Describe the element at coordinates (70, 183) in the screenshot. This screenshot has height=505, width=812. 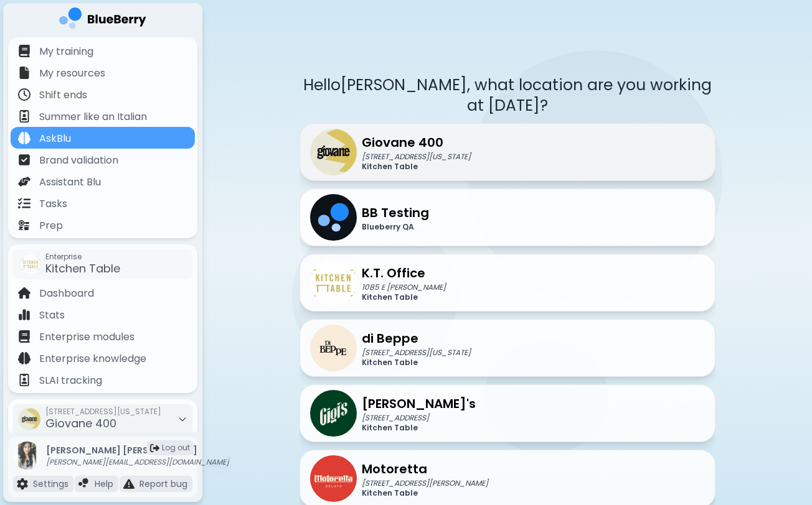
I see `p: Assistant Blu` at that location.